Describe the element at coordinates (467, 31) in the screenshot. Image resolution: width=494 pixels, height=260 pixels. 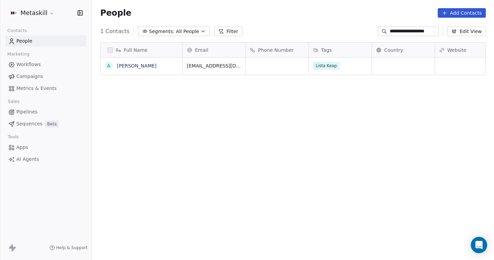
I see `button: Edit View` at that location.